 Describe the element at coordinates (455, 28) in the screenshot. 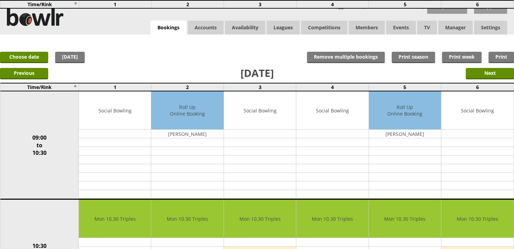

I see `span: Manager` at that location.